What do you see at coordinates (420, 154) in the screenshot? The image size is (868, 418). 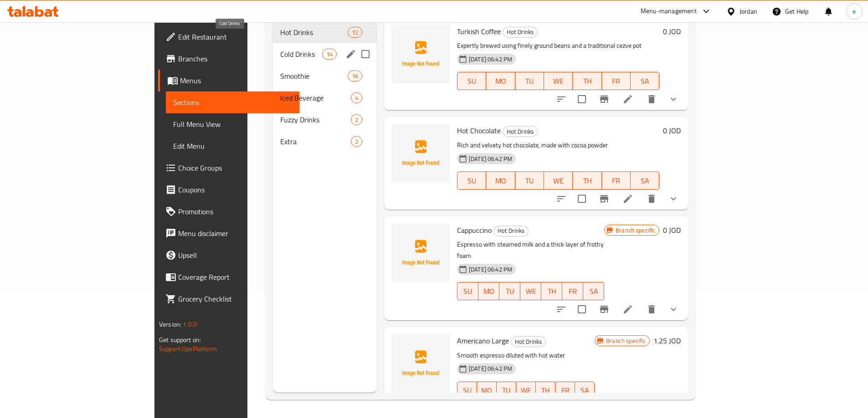 I see `img: Hot Chocolate` at bounding box center [420, 154].